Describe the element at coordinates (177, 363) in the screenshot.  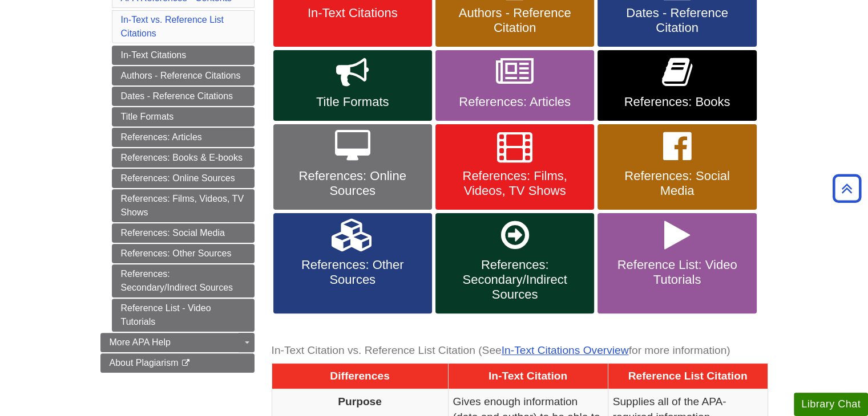
I see `a: About Plagiarism` at that location.